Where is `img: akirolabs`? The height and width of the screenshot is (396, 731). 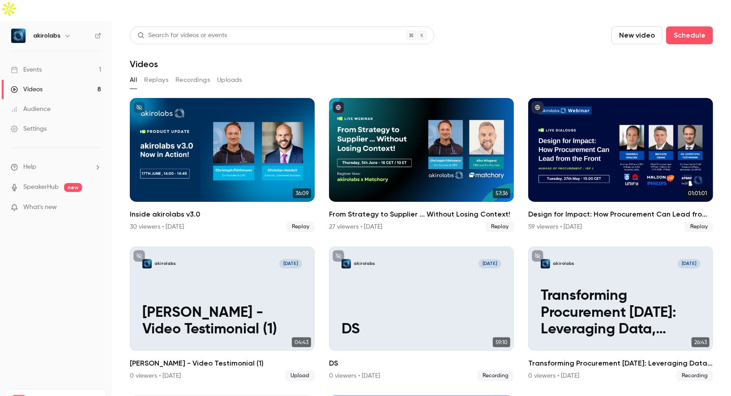
img: akirolabs is located at coordinates (18, 36).